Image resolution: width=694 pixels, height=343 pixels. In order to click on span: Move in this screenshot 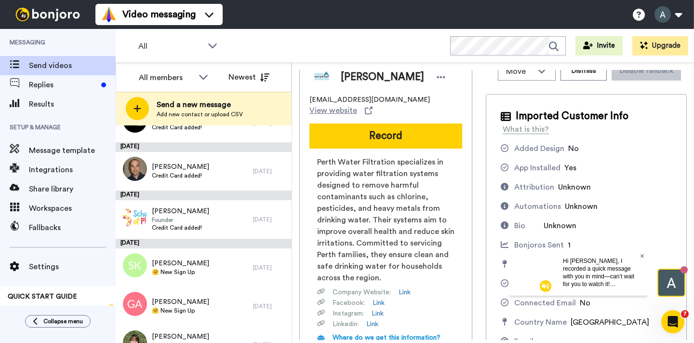, I will do `click(519, 71)`.